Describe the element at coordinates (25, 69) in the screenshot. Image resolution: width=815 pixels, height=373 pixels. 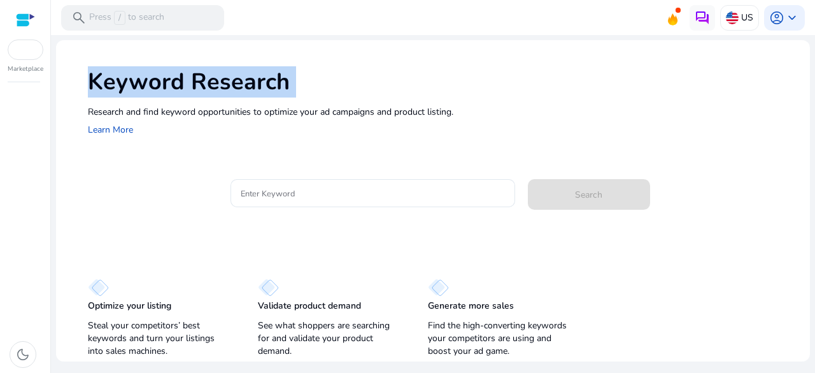
I see `p: Marketplace` at that location.